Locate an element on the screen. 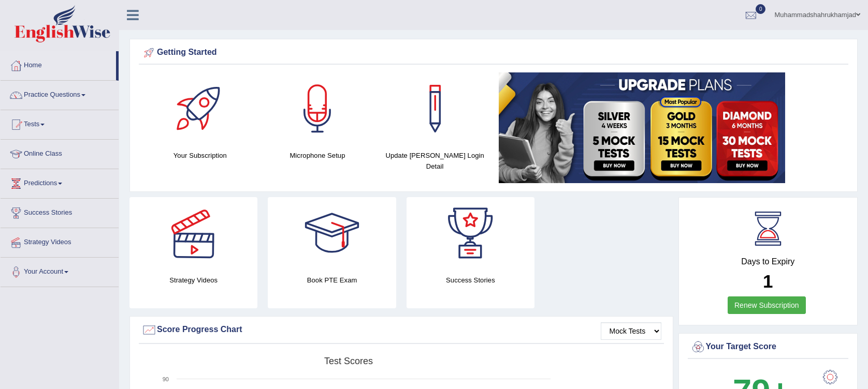 The image size is (868, 389). span: 0 is located at coordinates (760, 9).